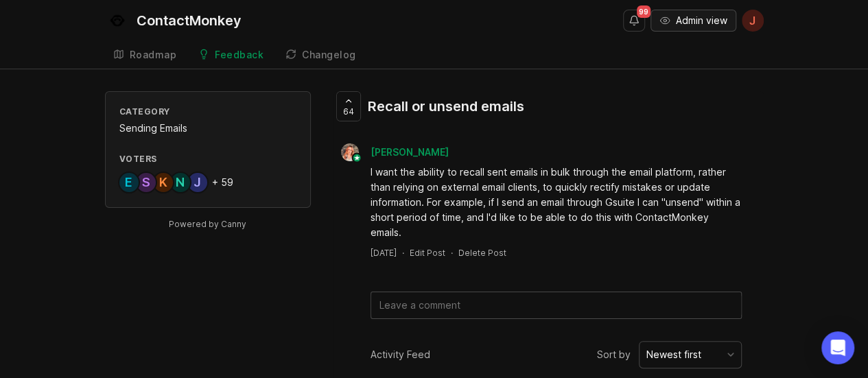 The image size is (868, 378). I want to click on div: I want the ability to recall sent emails in bulk through the email platform, rather than relying ..., so click(556, 202).